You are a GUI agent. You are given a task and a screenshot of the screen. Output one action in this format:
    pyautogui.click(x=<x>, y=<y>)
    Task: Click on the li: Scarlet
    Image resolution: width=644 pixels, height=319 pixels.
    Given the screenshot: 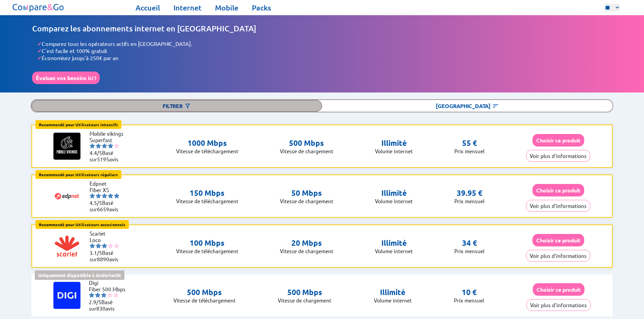 What is the action you would take?
    pyautogui.click(x=110, y=233)
    